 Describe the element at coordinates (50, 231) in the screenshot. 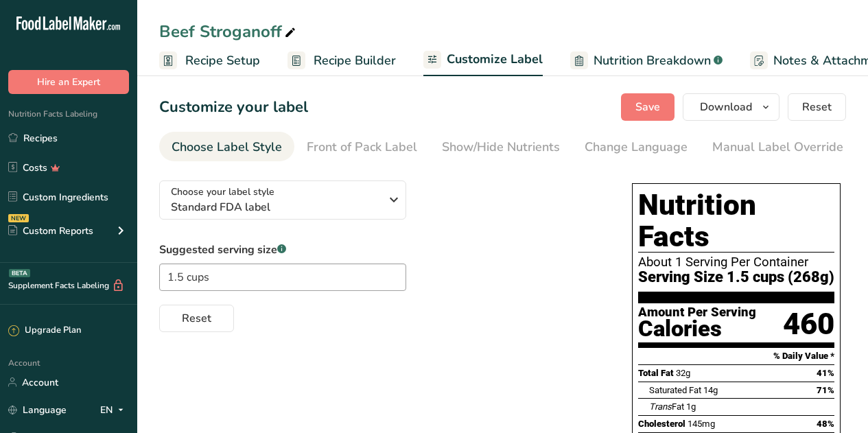

I see `div: Custom Reports` at that location.